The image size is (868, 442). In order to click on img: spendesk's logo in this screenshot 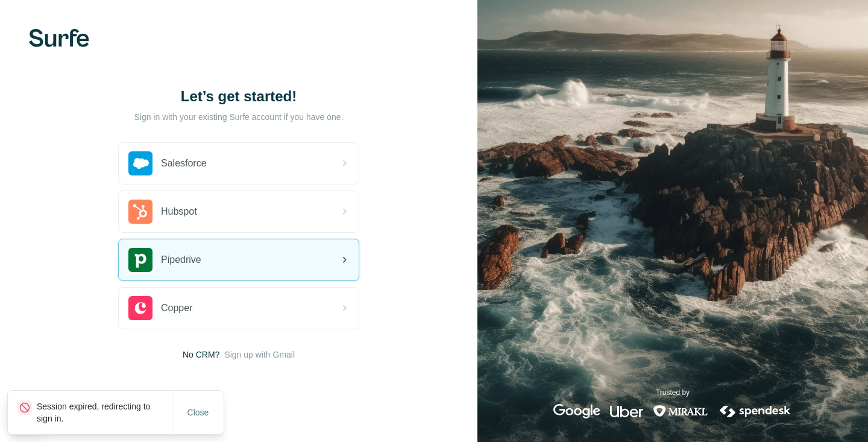, I will do `click(756, 411)`.